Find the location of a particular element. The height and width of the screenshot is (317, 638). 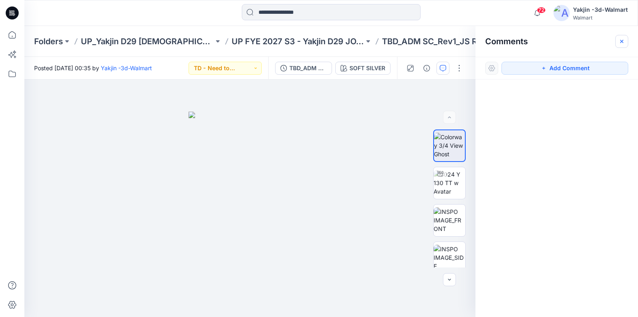

img: INSPO IMAGE_FRONT is located at coordinates (450, 220).